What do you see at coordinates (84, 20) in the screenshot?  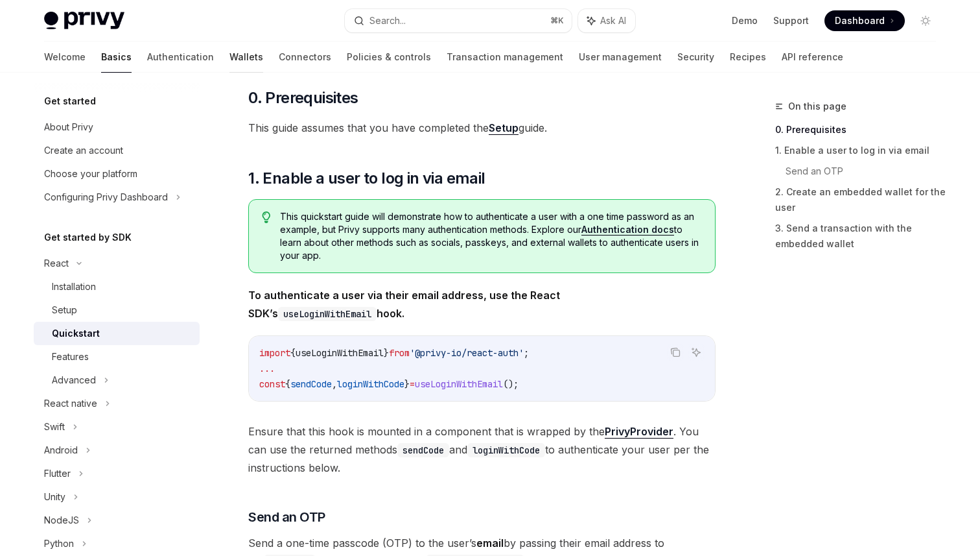 I see `img: light logo` at bounding box center [84, 20].